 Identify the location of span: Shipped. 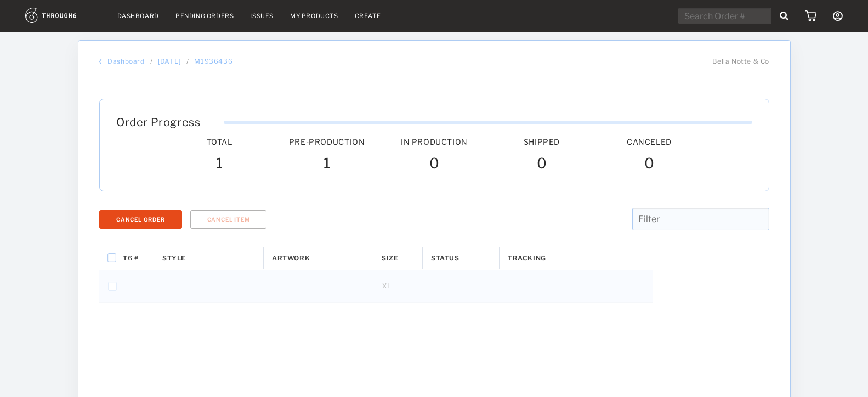
(541, 141).